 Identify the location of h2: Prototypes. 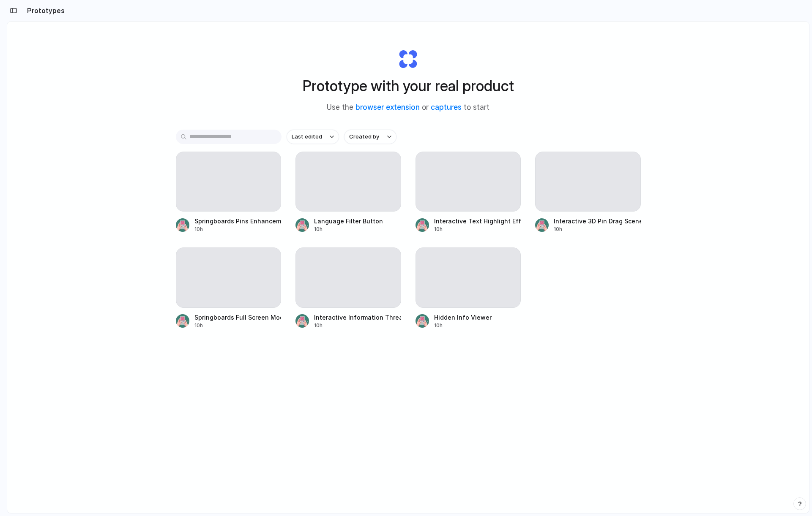
(44, 10).